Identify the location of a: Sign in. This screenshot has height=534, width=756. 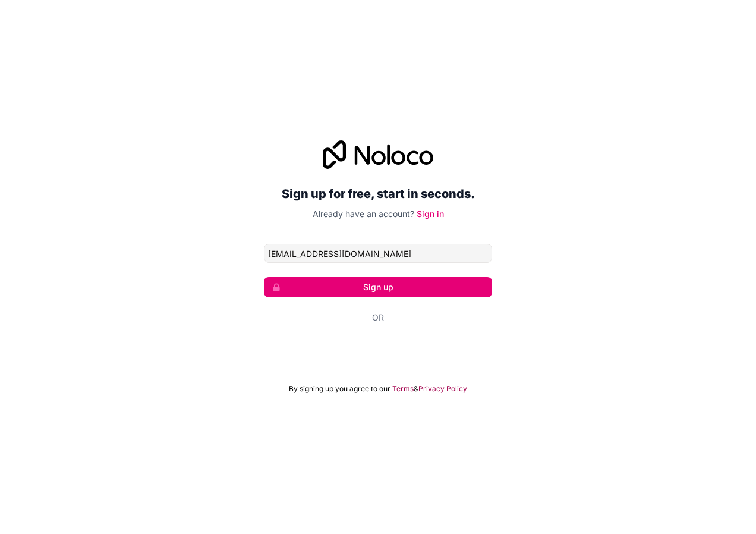
(430, 213).